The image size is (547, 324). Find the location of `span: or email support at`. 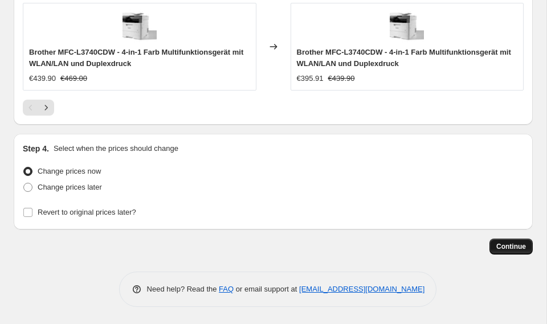

span: or email support at is located at coordinates (266, 289).